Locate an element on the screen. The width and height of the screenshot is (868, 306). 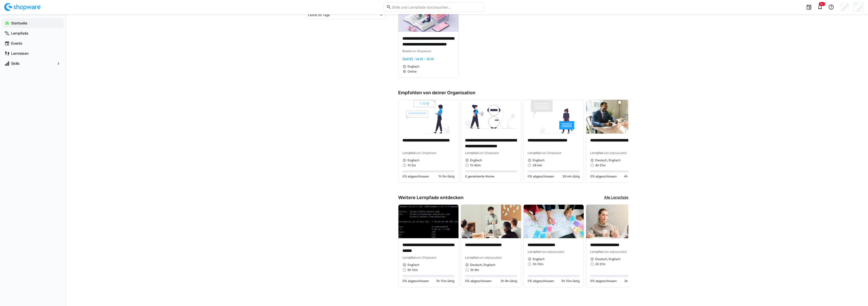
span: Event is located at coordinates (406, 51).